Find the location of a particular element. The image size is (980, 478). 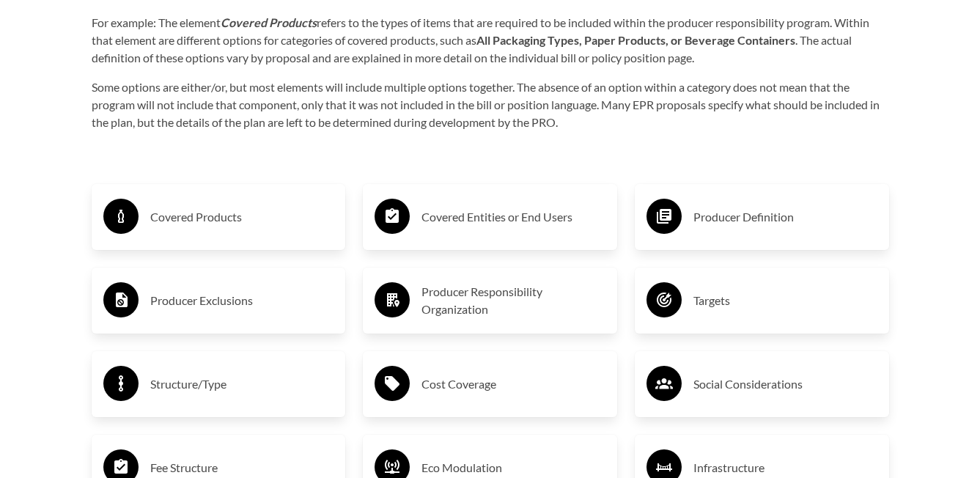

strong: All Packaging Types, Paper Products, or Beverage Containers is located at coordinates (636, 40).